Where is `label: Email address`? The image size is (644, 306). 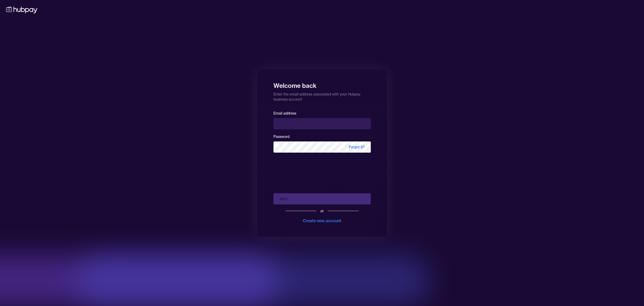
label: Email address is located at coordinates (285, 113).